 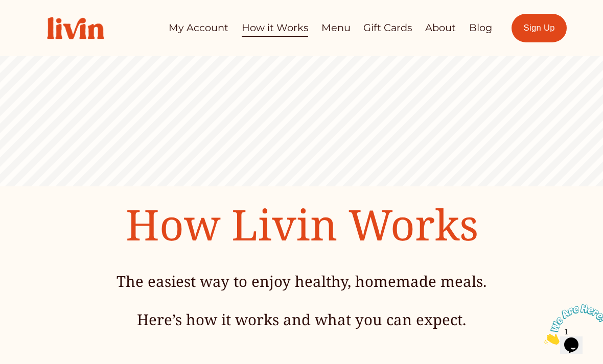 I want to click on a: Sign Up, so click(x=539, y=28).